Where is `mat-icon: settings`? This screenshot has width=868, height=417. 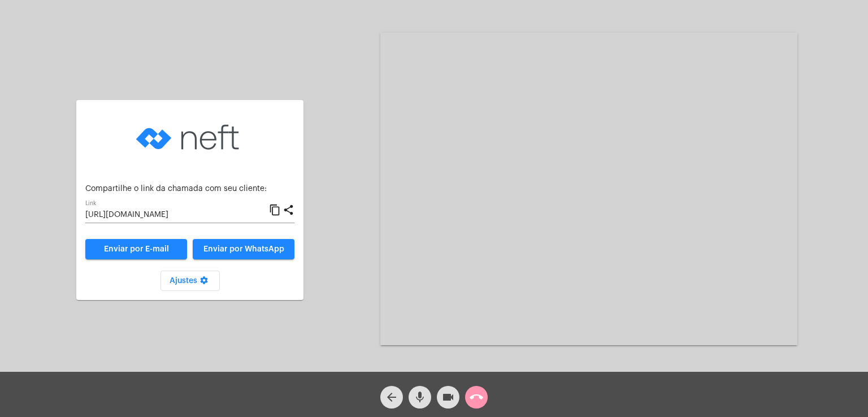
mat-icon: settings is located at coordinates (204, 282).